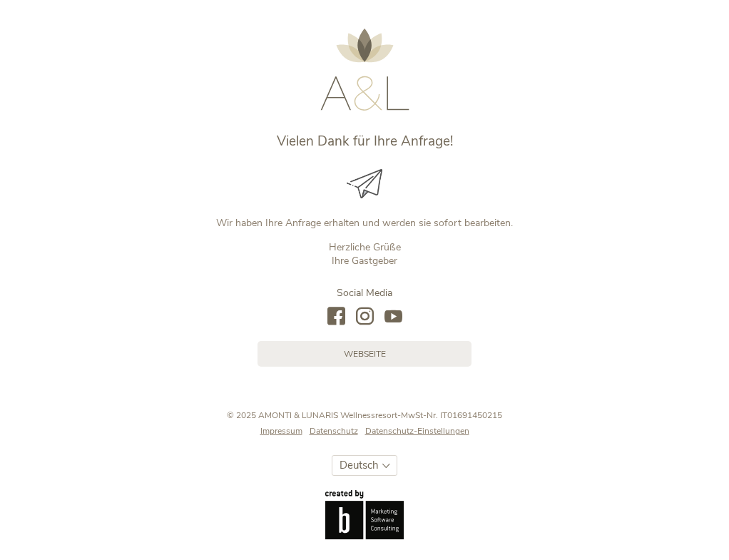  I want to click on span: Webseite, so click(364, 354).